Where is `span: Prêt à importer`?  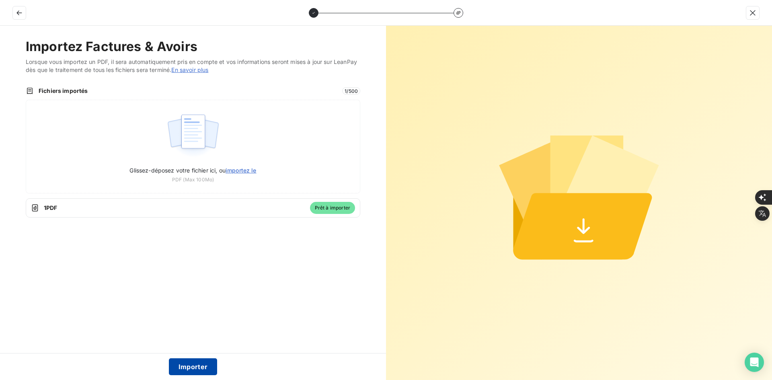 span: Prêt à importer is located at coordinates (333, 208).